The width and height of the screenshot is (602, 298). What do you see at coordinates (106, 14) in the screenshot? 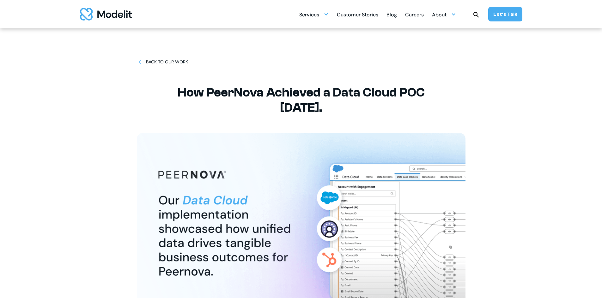
I see `a: home` at bounding box center [106, 14].